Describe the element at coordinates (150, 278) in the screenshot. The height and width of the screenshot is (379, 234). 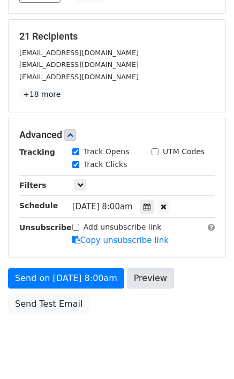
I see `a: Preview` at that location.